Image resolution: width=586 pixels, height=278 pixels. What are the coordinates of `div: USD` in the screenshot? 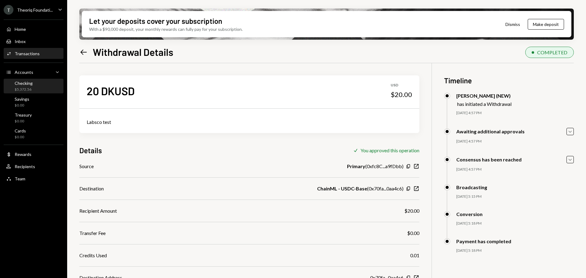 It's located at (402, 85).